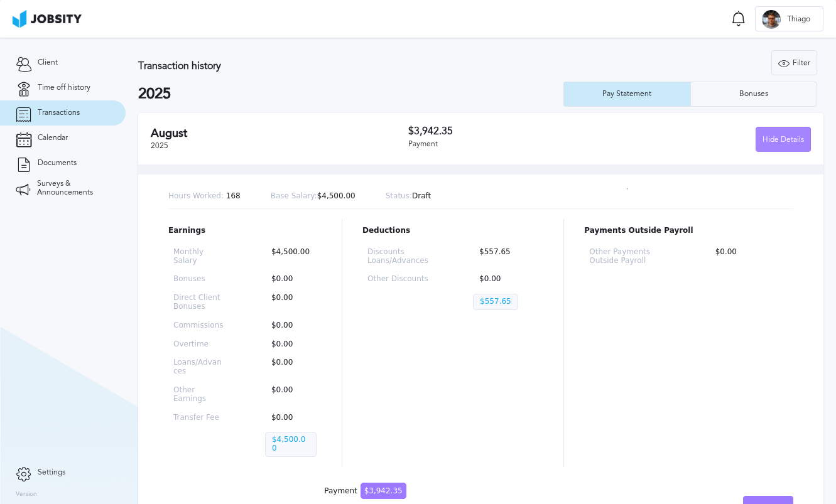 The image size is (836, 504). Describe the element at coordinates (798, 19) in the screenshot. I see `span: Thiago` at that location.